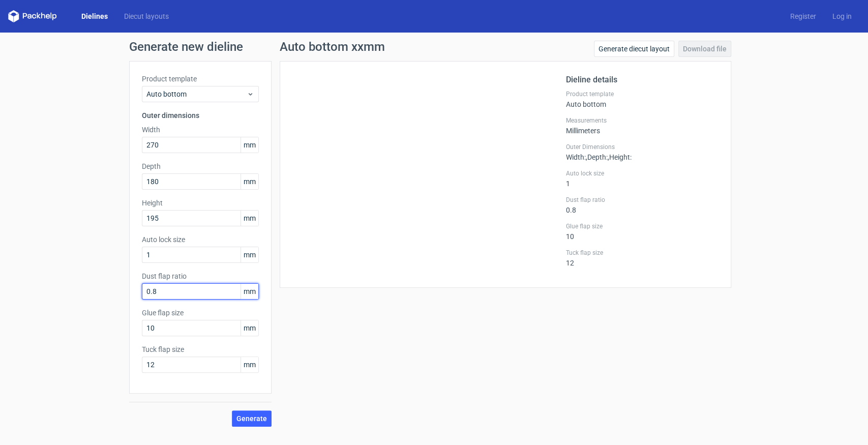 The image size is (868, 445). I want to click on a: Register, so click(803, 16).